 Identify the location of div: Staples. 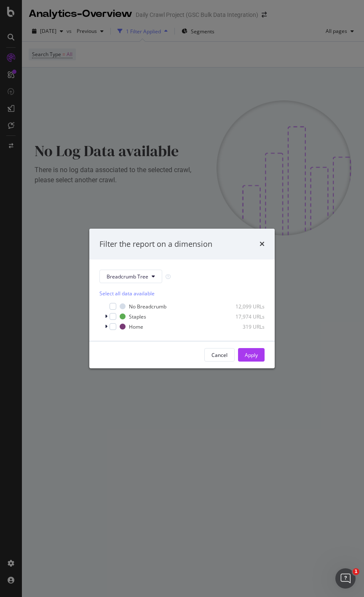
(137, 316).